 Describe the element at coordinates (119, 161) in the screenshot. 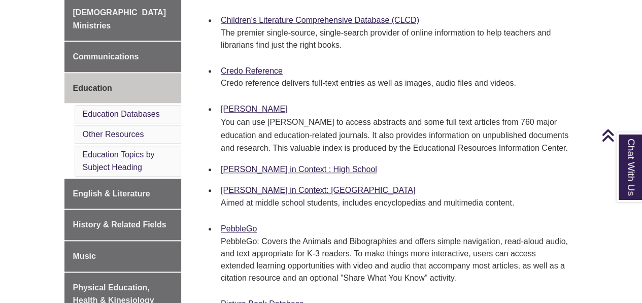

I see `a: Education Topics by Subject Heading` at that location.